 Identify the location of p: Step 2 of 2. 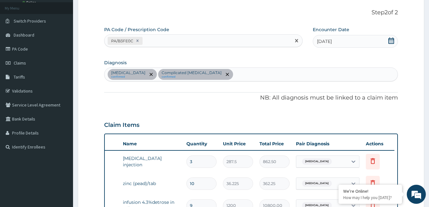
(251, 13).